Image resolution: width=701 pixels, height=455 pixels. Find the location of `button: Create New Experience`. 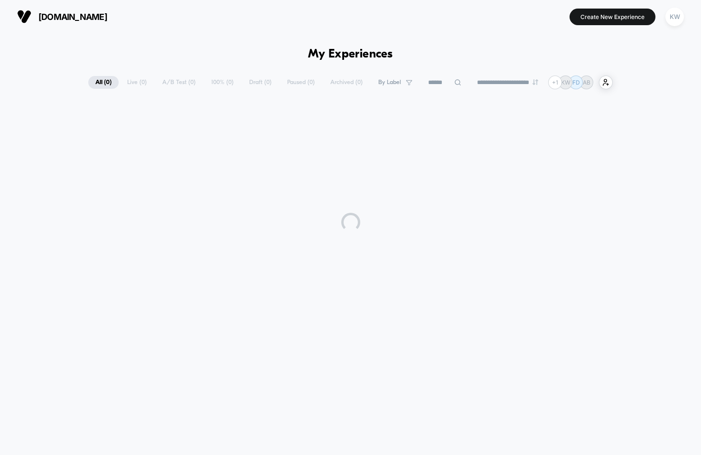

button: Create New Experience is located at coordinates (612, 17).